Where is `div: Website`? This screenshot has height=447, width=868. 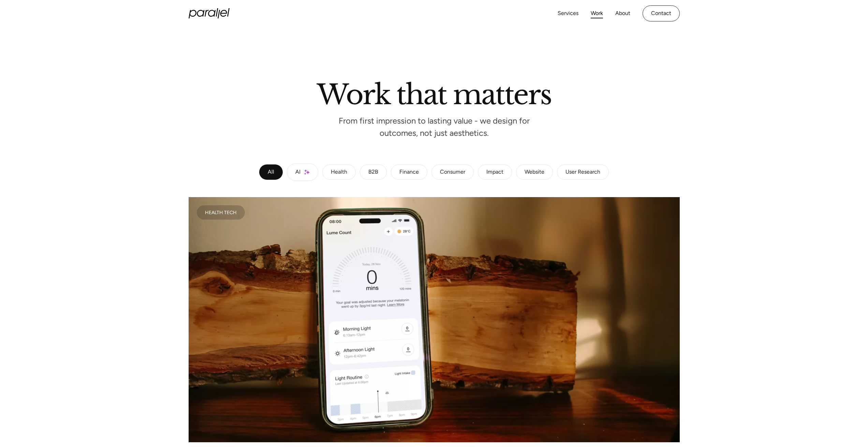 div: Website is located at coordinates (534, 172).